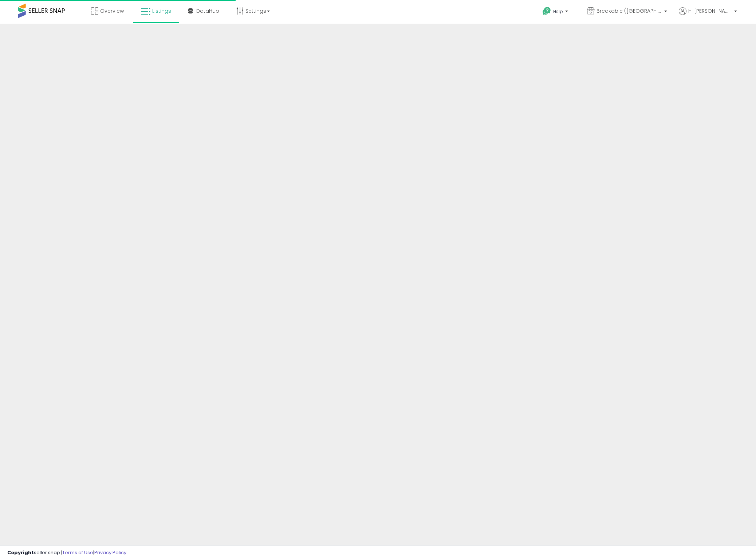 This screenshot has height=560, width=756. What do you see at coordinates (556, 12) in the screenshot?
I see `a: Help` at bounding box center [556, 12].